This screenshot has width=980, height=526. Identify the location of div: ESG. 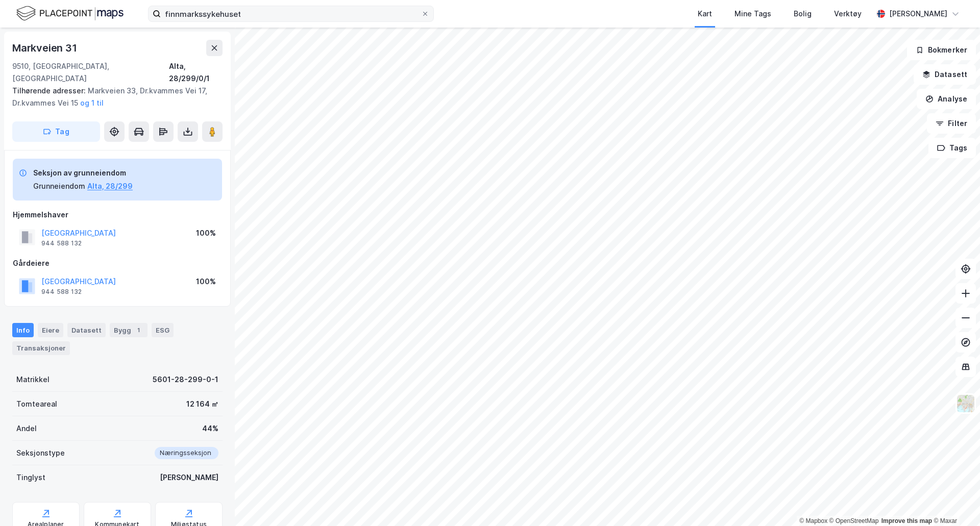
(162, 330).